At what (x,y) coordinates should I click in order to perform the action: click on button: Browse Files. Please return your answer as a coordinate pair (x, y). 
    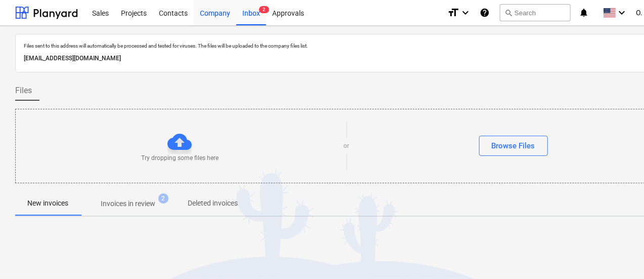
    Looking at the image, I should click on (514, 145).